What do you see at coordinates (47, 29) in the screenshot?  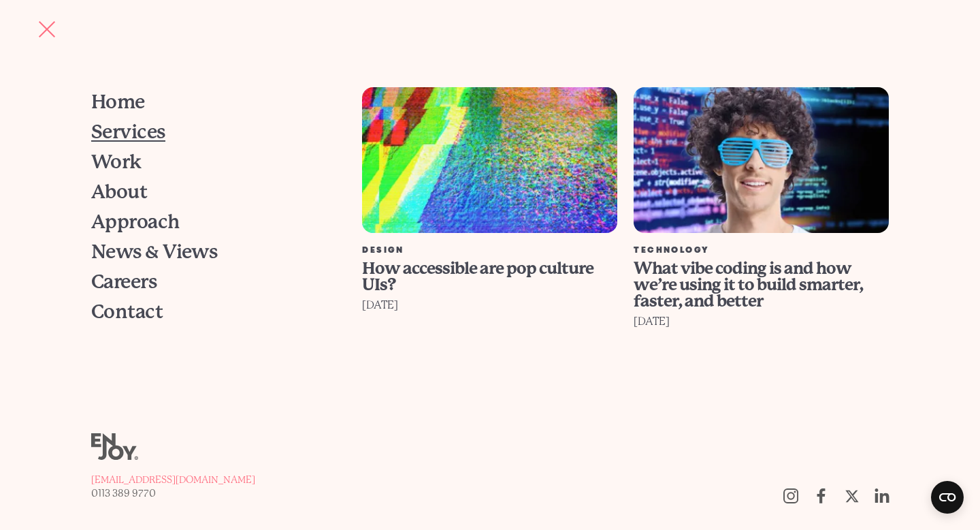 I see `button: Site navigation` at bounding box center [47, 29].